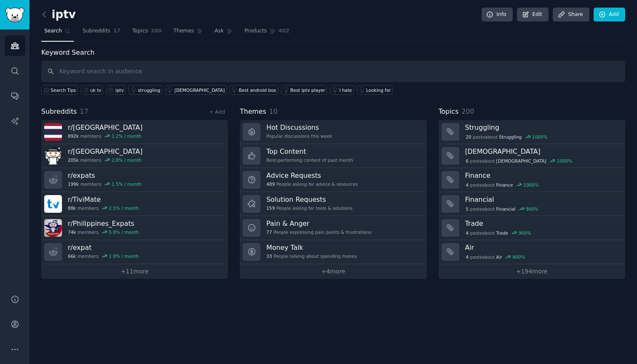 This screenshot has width=637, height=364. Describe the element at coordinates (299, 136) in the screenshot. I see `div: Popular discussions this week` at that location.